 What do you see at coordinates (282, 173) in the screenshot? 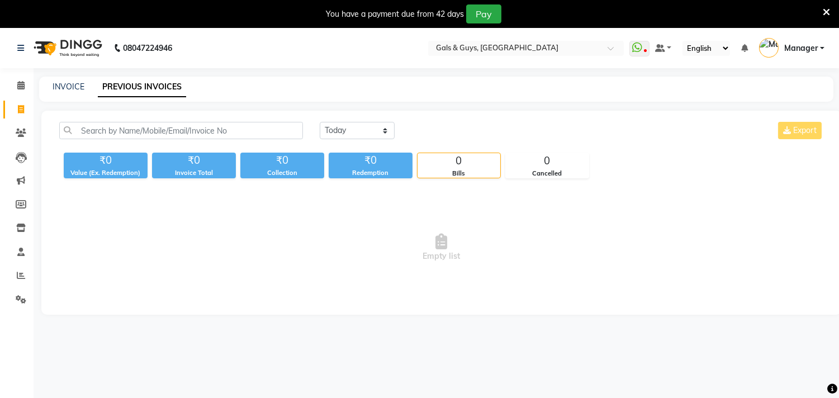
I see `div: Collection` at bounding box center [282, 173].